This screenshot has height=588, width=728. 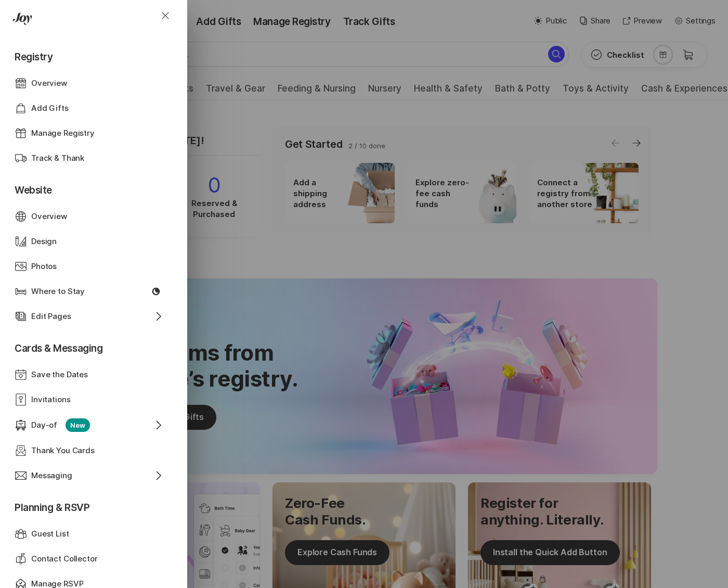 What do you see at coordinates (92, 241) in the screenshot?
I see `a: Design` at bounding box center [92, 241].